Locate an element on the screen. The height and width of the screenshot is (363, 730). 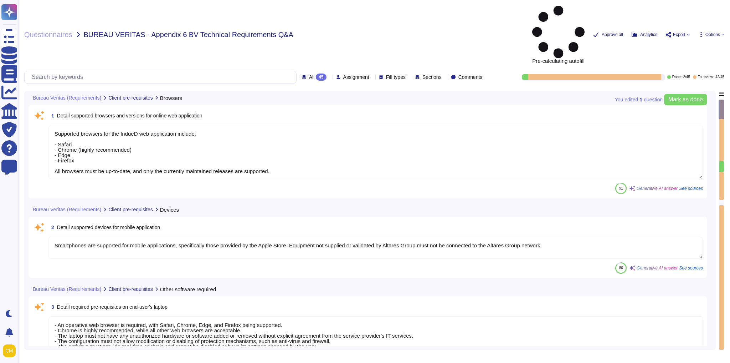
span: 42 / 45 is located at coordinates (720, 77).